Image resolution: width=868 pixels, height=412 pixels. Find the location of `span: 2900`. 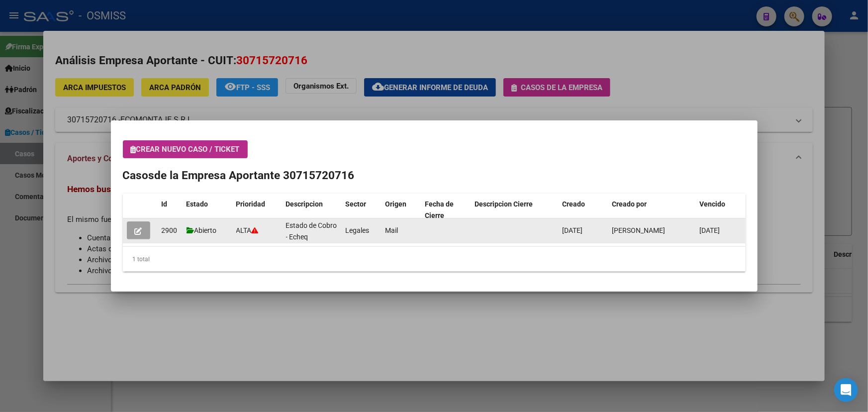

span: 2900 is located at coordinates (170, 230).